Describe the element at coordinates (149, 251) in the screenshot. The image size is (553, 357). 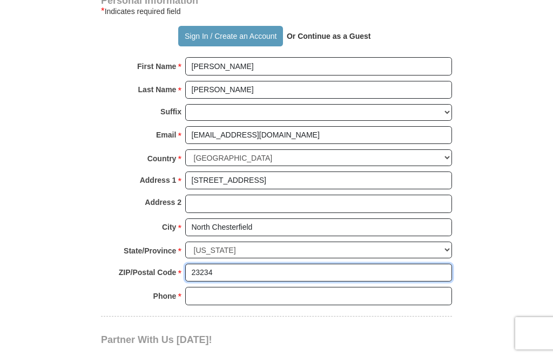
I see `strong: State/Province` at that location.